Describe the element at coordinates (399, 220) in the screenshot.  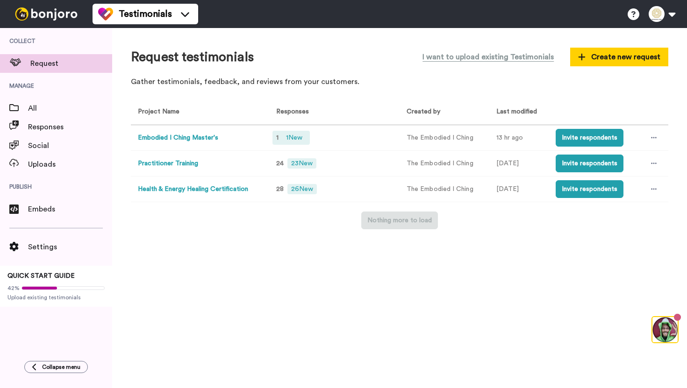
I see `button: Nothing more to load` at that location.